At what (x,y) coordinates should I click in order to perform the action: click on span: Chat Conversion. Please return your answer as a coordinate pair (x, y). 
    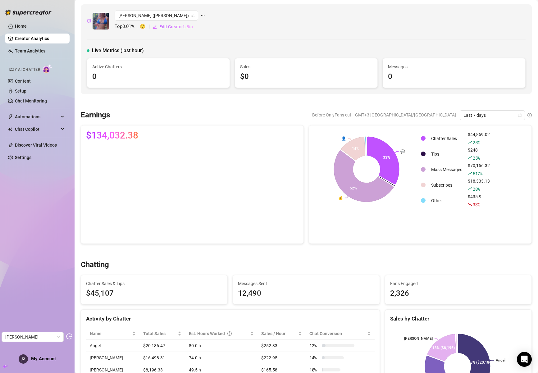
    Looking at the image, I should click on (338, 333).